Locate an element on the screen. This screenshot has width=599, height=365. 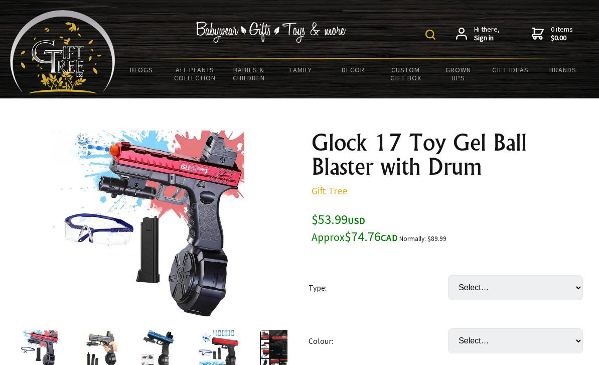
span: $53.99 $74.76 is located at coordinates (355, 227).